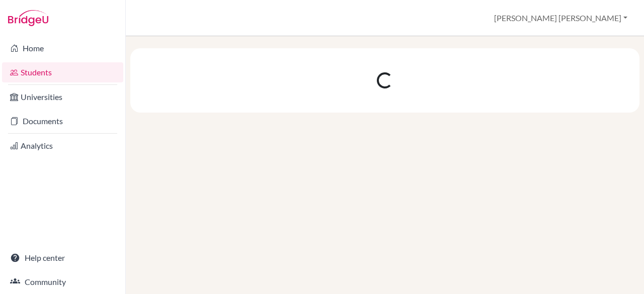 This screenshot has height=294, width=644. Describe the element at coordinates (63, 121) in the screenshot. I see `a: Documents` at that location.